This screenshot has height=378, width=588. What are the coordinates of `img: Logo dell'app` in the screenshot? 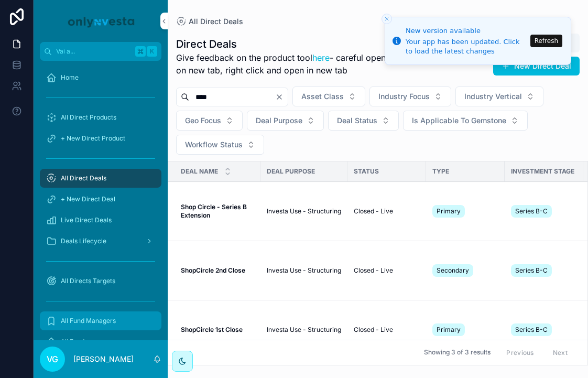 It's located at (101, 21).